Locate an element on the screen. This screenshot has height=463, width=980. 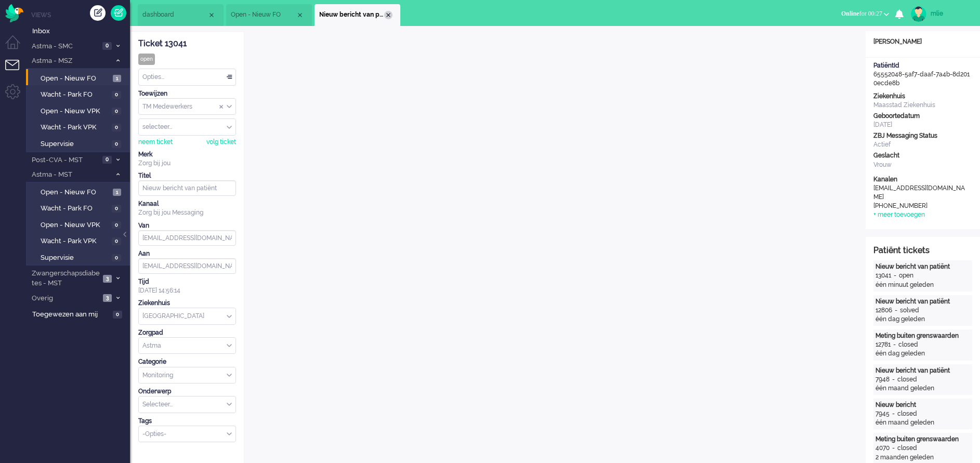
a: Omnidesk is located at coordinates (14, 10).